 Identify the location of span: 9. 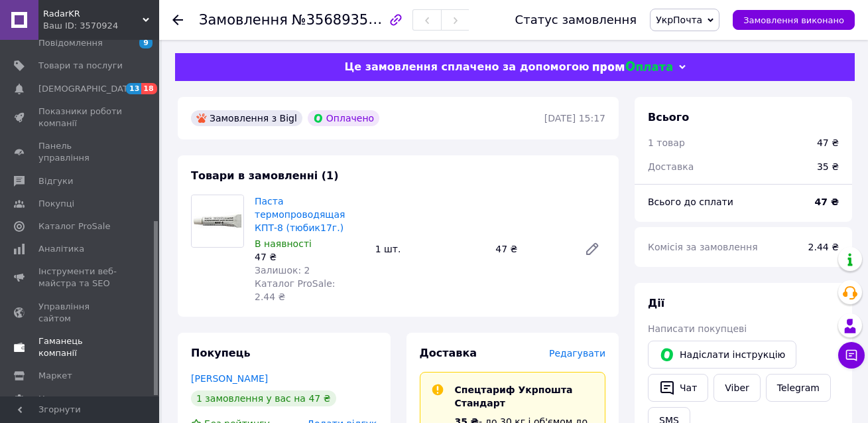
(146, 42).